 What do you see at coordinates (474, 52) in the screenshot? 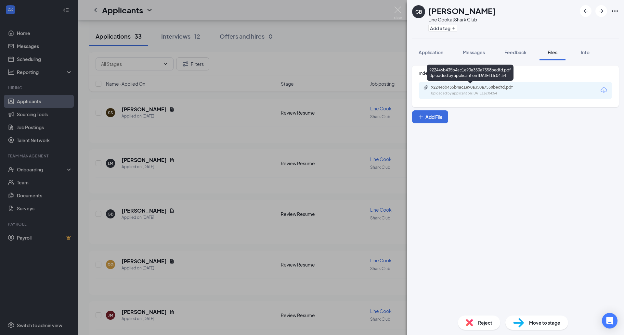
I see `span: Messages` at bounding box center [474, 52].